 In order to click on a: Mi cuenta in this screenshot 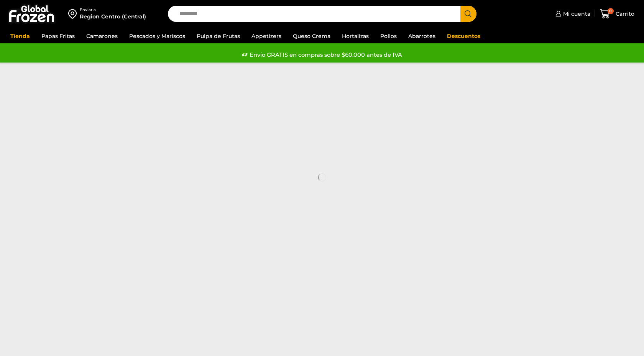, I will do `click(572, 14)`.